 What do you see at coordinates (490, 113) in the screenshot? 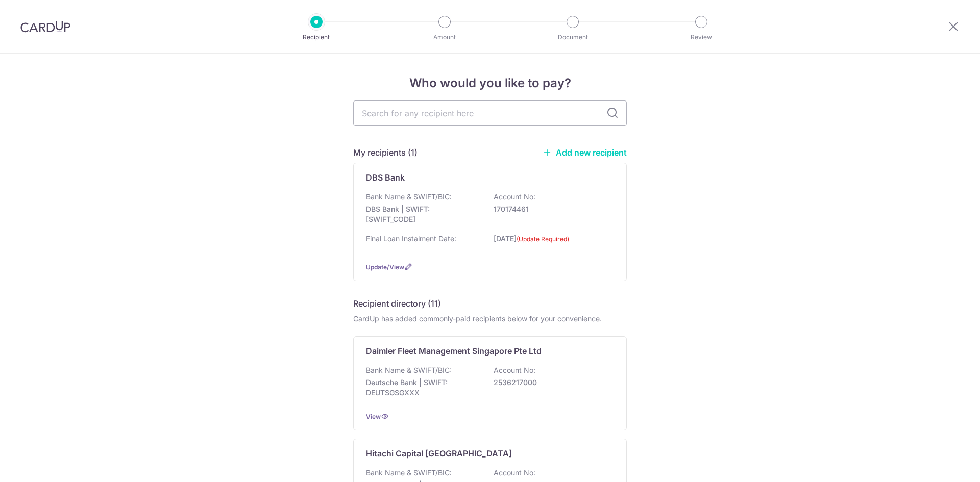
I see `input: Search for any recipient here` at bounding box center [490, 113].